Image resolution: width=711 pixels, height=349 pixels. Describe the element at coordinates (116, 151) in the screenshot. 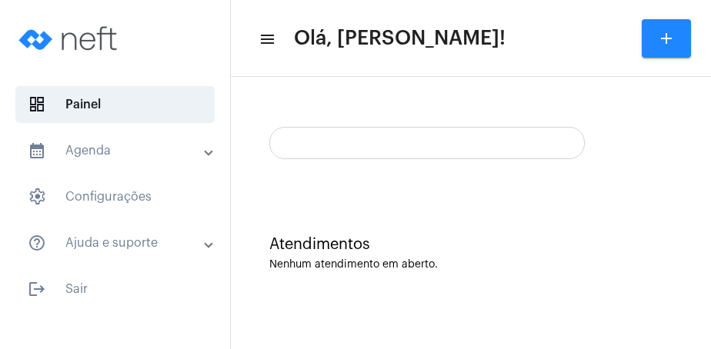

I see `mat-panel-title: Agenda` at that location.